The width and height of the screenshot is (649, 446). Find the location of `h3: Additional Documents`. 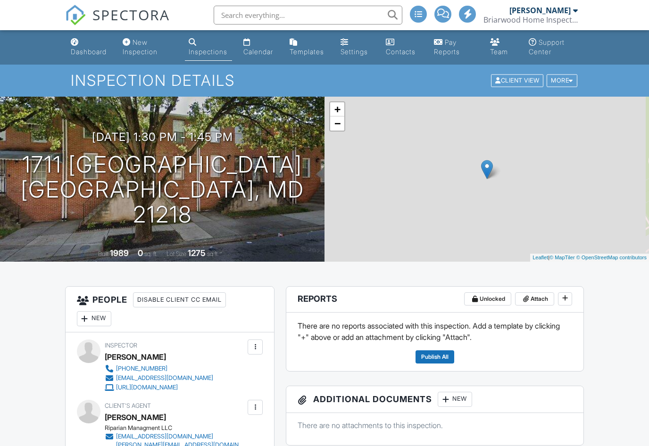

h3: Additional Documents is located at coordinates (435, 400).